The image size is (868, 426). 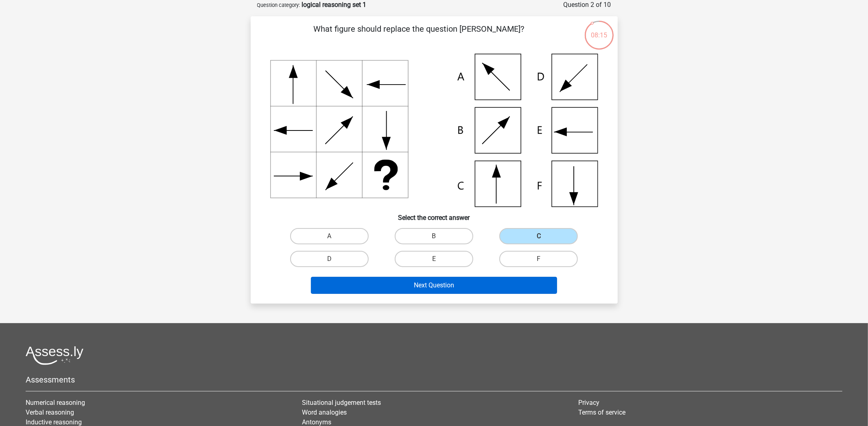 I want to click on a: Inductive reasoning, so click(x=53, y=422).